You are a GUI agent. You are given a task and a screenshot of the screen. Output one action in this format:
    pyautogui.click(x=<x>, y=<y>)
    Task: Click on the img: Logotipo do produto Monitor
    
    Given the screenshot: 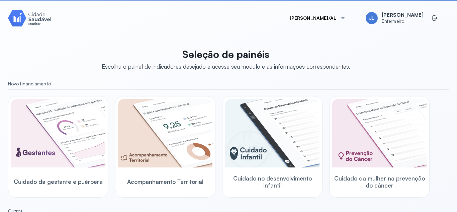 What is the action you would take?
    pyautogui.click(x=30, y=18)
    